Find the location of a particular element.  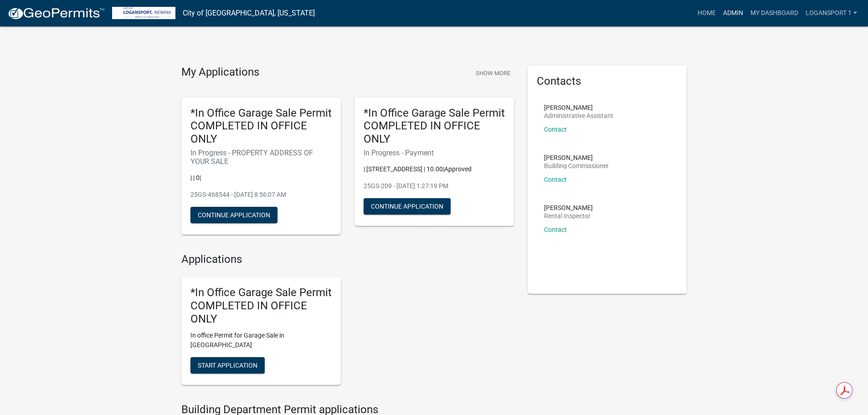

p: | | 0| is located at coordinates (261, 177).